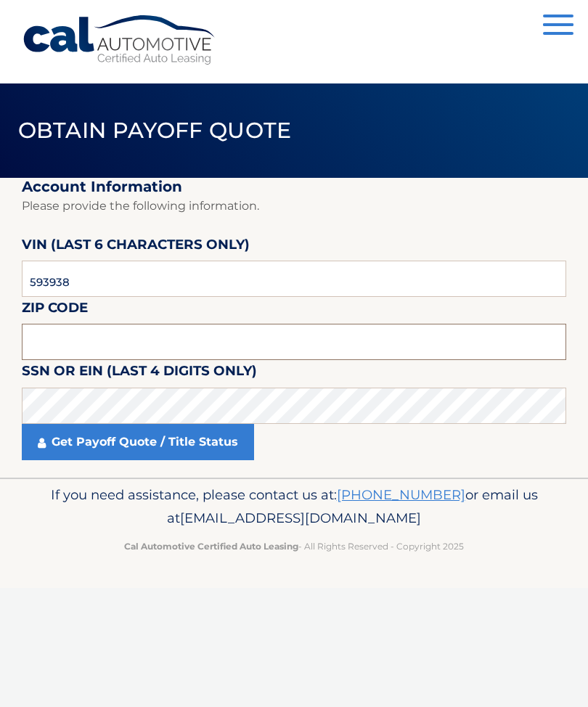  What do you see at coordinates (54, 310) in the screenshot?
I see `label: Zip Code` at bounding box center [54, 310].